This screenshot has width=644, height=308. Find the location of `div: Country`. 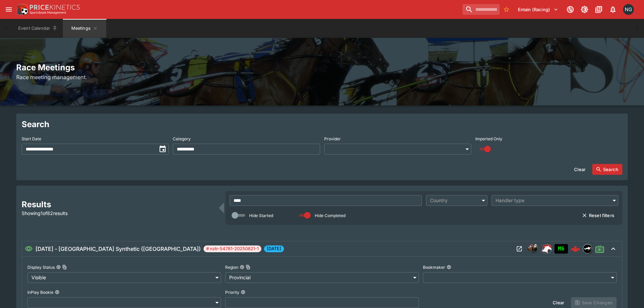

div: Country is located at coordinates (453, 201).